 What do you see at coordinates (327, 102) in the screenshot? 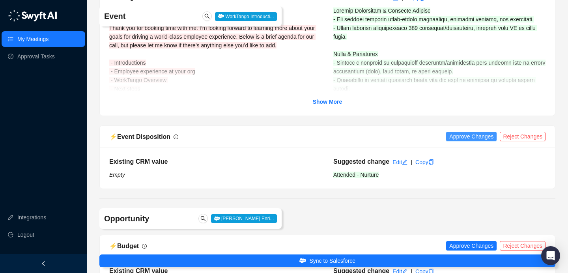
I see `strong: Show More` at bounding box center [327, 102].